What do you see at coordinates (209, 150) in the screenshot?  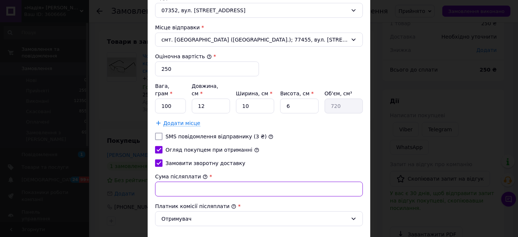 I see `label: Огляд покупцем при отриманні` at bounding box center [209, 150].